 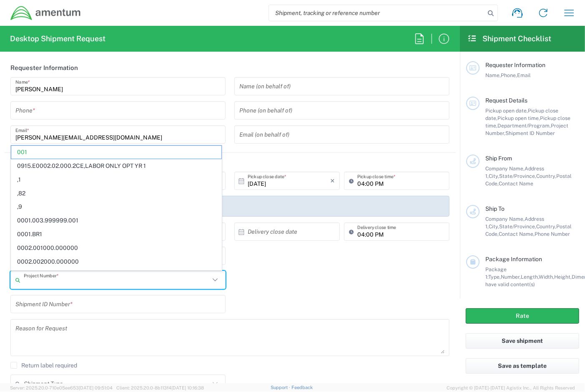 What do you see at coordinates (517, 234) in the screenshot?
I see `span: Contact Name,` at bounding box center [517, 234].